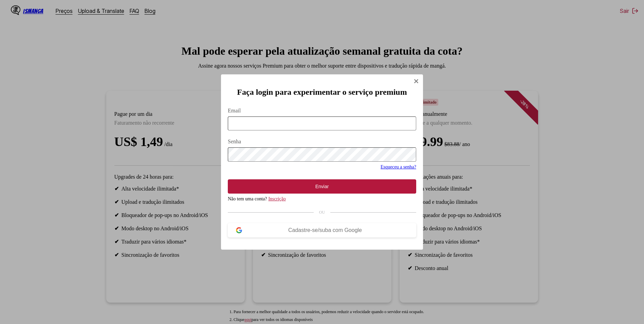 This screenshot has height=324, width=644. Describe the element at coordinates (398, 167) in the screenshot. I see `a: Esqueceu a senha?` at that location.